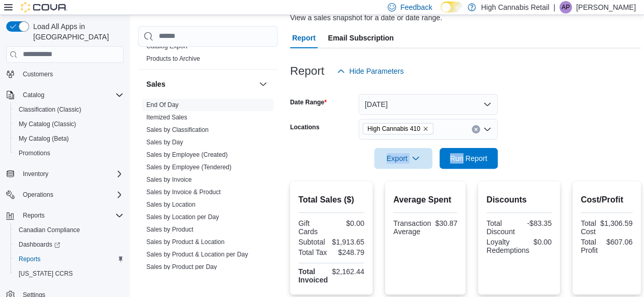 The height and width of the screenshot is (297, 644). What do you see at coordinates (403, 158) in the screenshot?
I see `button: Export` at bounding box center [403, 158].